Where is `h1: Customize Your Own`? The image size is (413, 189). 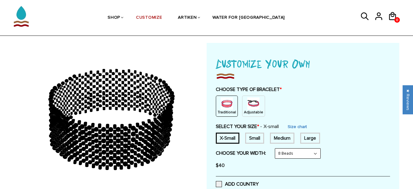 h1: Customize Your Own is located at coordinates (303, 63).